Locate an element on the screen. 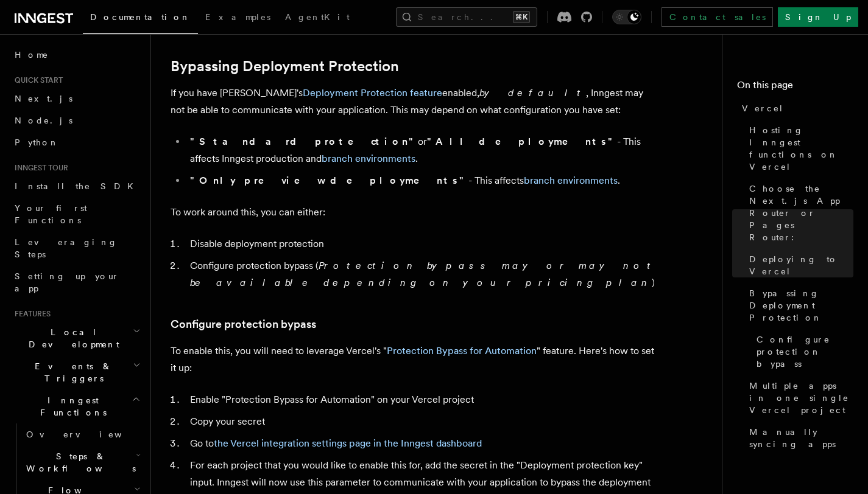 This screenshot has height=494, width=868. span: Hosting Inngest functions on Vercel is located at coordinates (801, 148).